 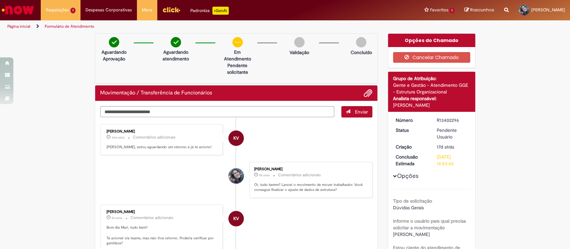 I want to click on span: Requisições, so click(x=57, y=10).